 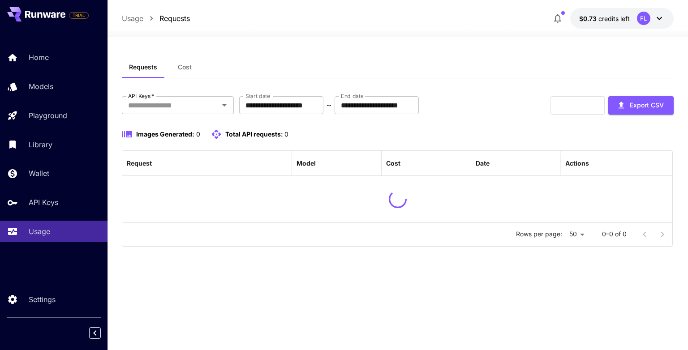 I want to click on span: credits left, so click(x=614, y=18).